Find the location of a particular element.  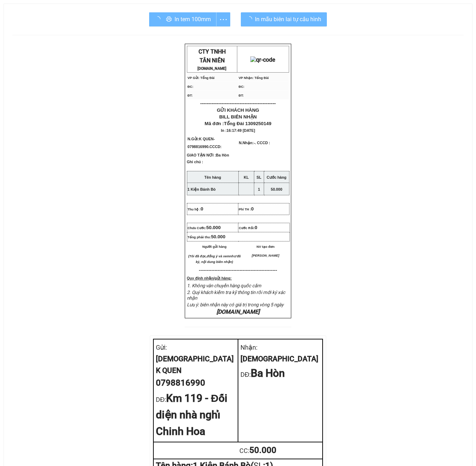

img: qr-code is located at coordinates (263, 60).